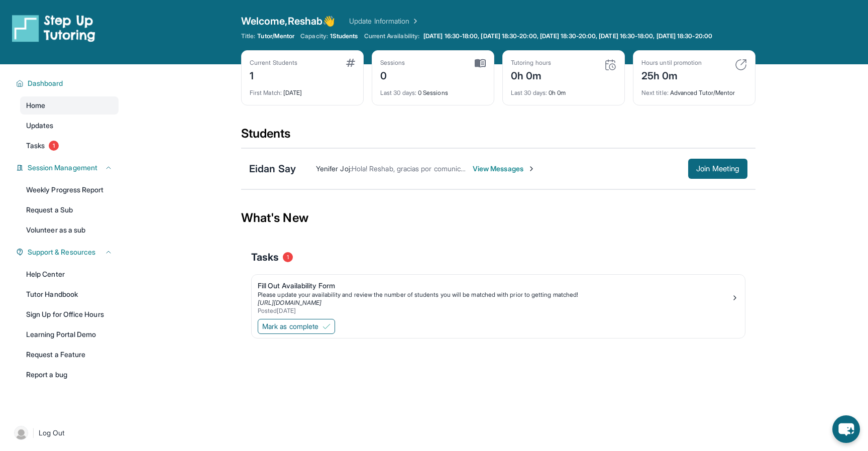  I want to click on span: Capacity:, so click(314, 36).